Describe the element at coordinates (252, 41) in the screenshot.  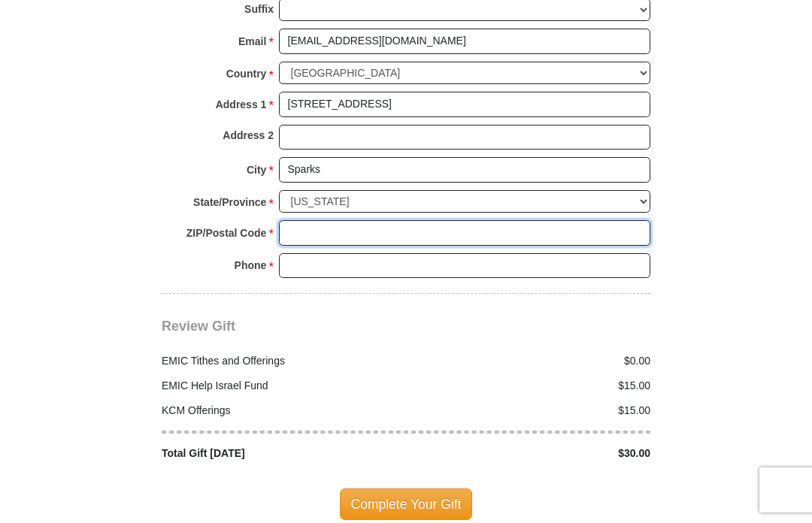
I see `strong: Email` at that location.